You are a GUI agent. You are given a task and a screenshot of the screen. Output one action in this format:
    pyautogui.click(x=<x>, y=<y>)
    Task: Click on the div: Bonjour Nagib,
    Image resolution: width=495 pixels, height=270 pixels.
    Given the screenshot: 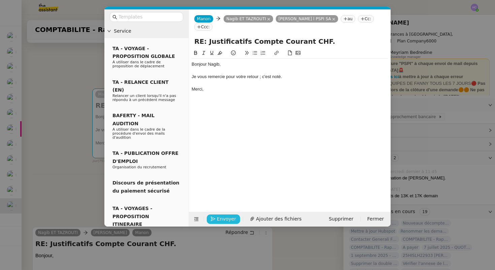 What is the action you would take?
    pyautogui.click(x=290, y=64)
    